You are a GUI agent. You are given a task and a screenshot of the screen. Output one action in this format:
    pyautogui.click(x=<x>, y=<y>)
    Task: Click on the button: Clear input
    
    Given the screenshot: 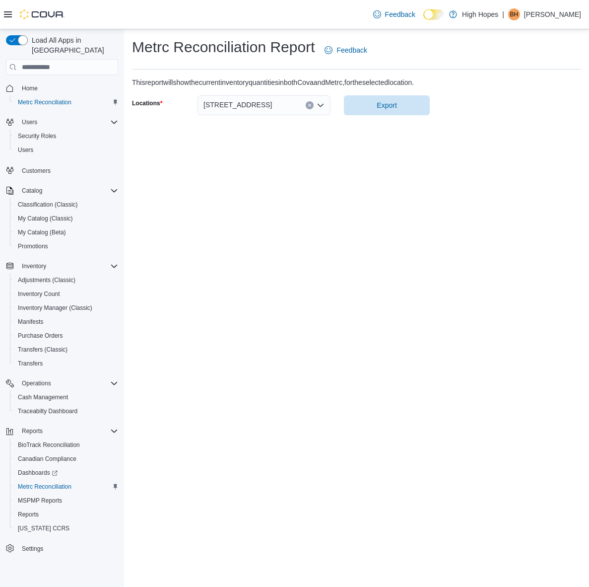 What is the action you would take?
    pyautogui.click(x=310, y=105)
    